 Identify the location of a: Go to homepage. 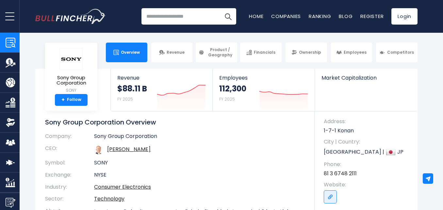
(70, 16).